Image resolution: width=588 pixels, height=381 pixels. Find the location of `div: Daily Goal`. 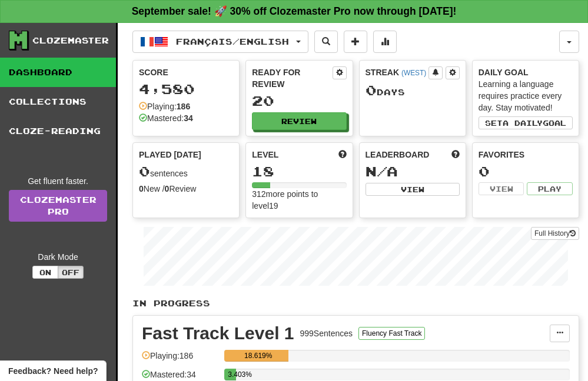

div: Daily Goal is located at coordinates (526, 73).